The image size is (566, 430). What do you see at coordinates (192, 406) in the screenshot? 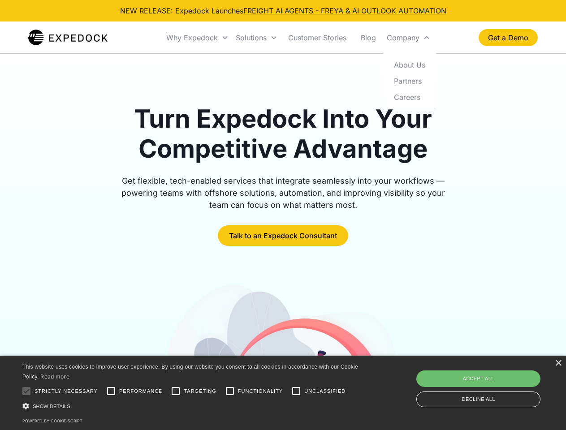
I see `div: Show details` at bounding box center [192, 406].